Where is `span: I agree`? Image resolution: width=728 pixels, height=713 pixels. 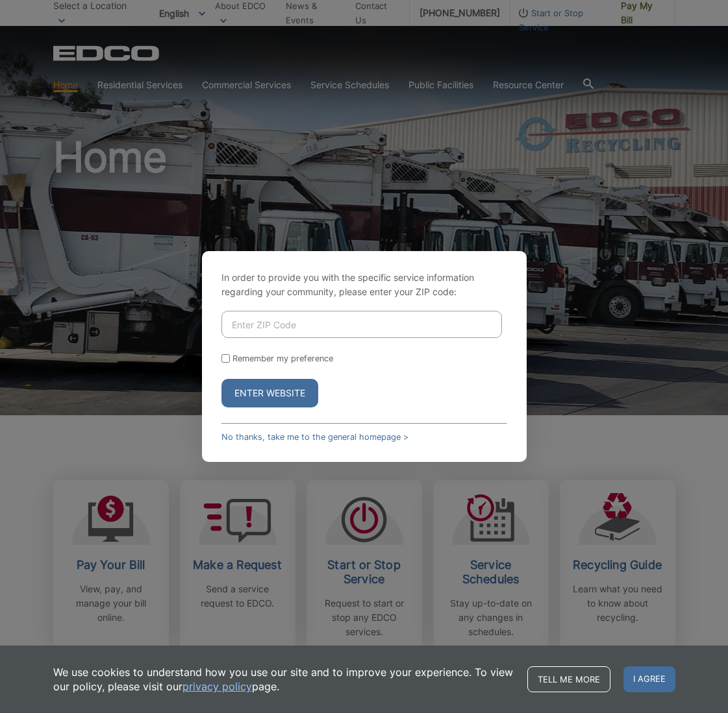 span: I agree is located at coordinates (650, 679).